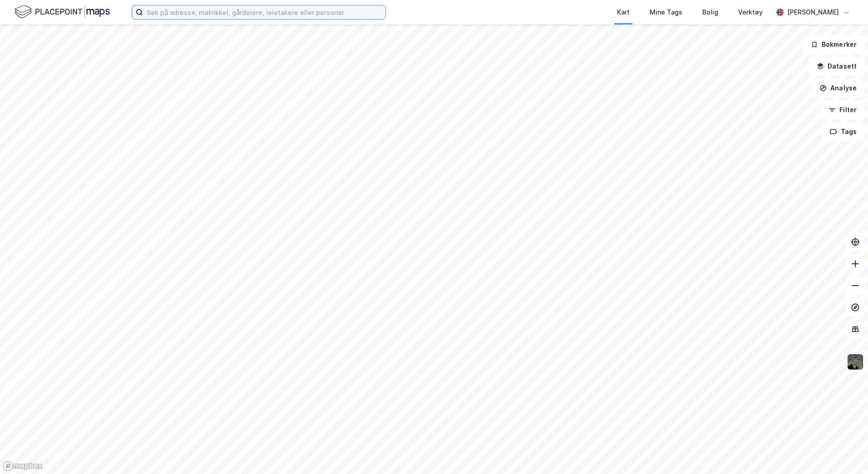 The image size is (868, 474). I want to click on div: Verktøy, so click(750, 13).